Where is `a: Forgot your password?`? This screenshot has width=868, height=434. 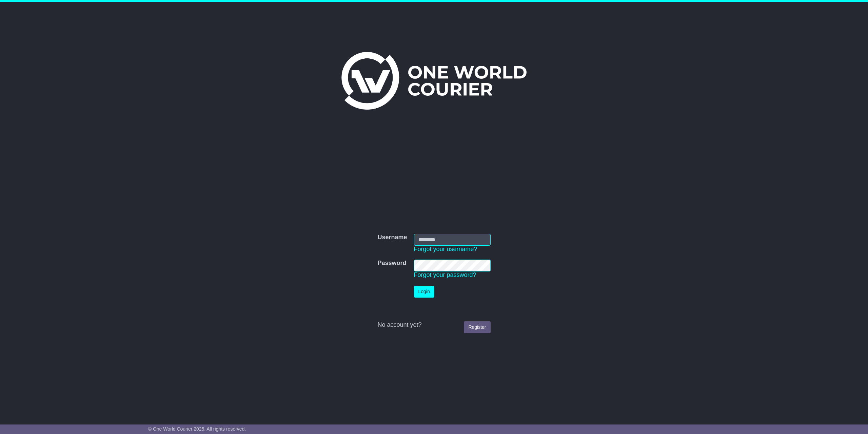 a: Forgot your password? is located at coordinates (445, 275).